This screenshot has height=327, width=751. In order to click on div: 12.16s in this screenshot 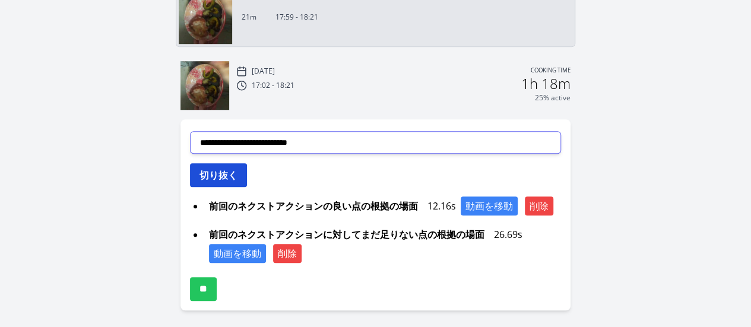, I will do `click(382, 206)`.